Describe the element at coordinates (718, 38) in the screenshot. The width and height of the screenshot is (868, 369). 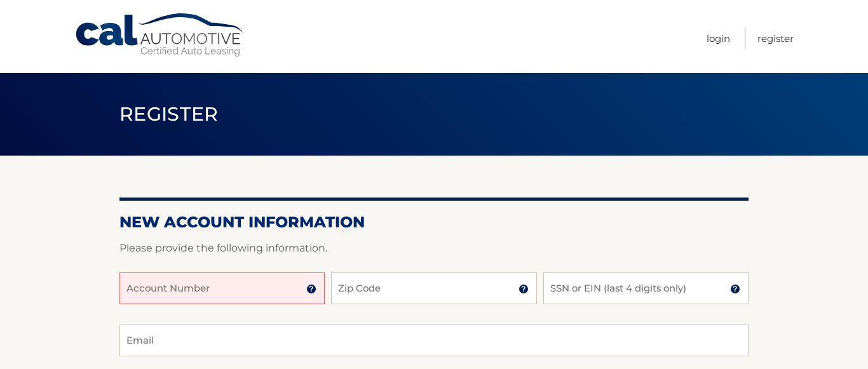
I see `a: Login` at that location.